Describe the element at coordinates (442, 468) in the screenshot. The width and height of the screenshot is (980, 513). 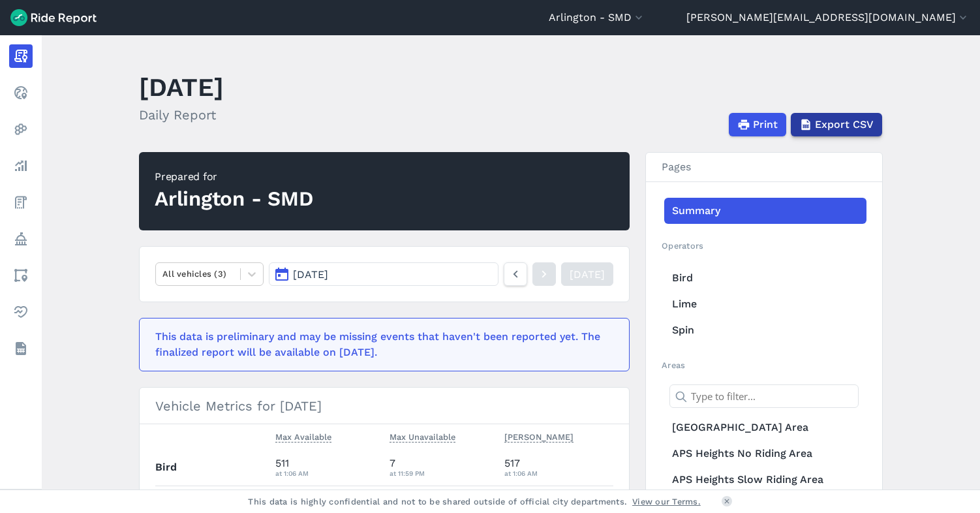
I see `div: 7` at that location.